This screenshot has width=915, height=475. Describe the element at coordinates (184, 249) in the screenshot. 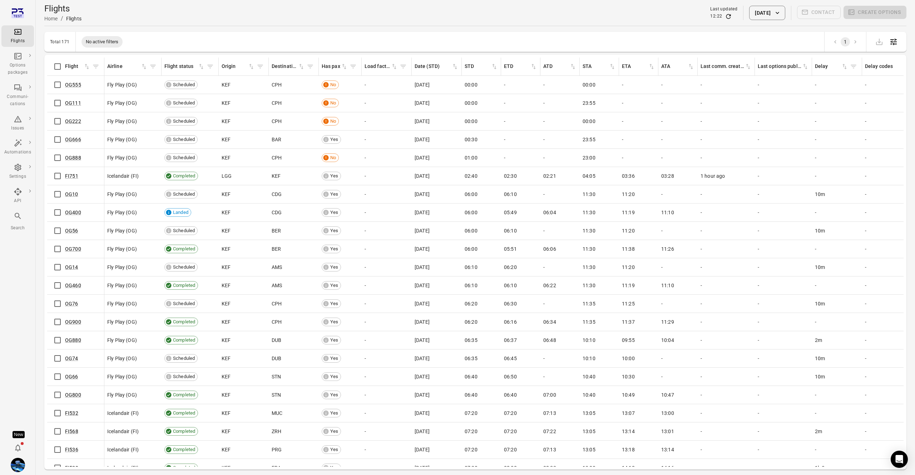

I see `span: Completed` at that location.